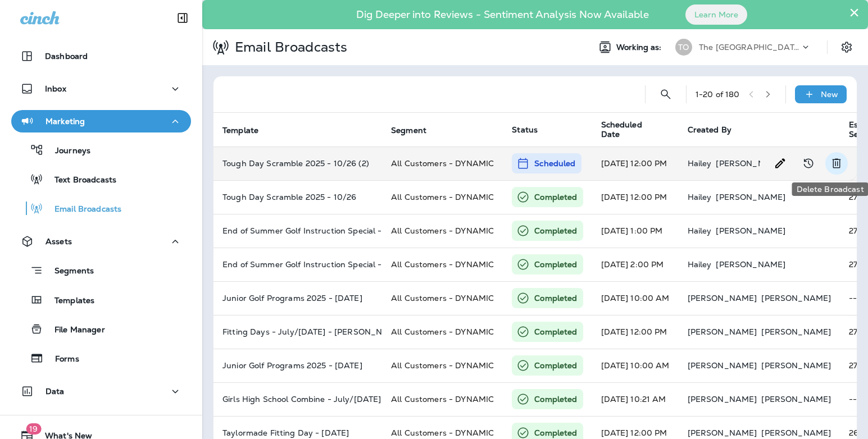  Describe the element at coordinates (809, 164) in the screenshot. I see `button: View Changelog` at that location.